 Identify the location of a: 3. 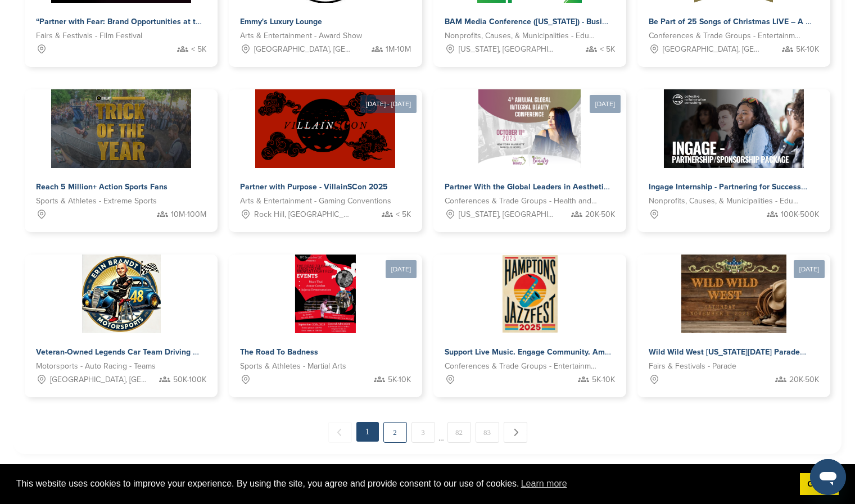
(423, 432).